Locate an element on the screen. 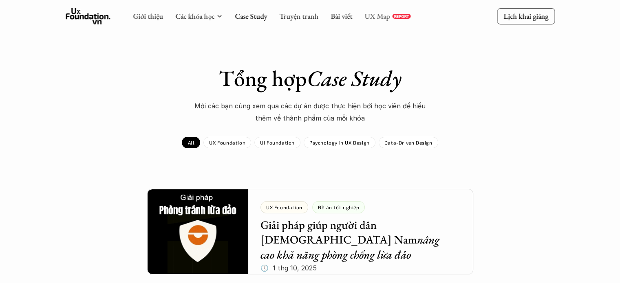 This screenshot has height=283, width=620. a: UX Map is located at coordinates (377, 16).